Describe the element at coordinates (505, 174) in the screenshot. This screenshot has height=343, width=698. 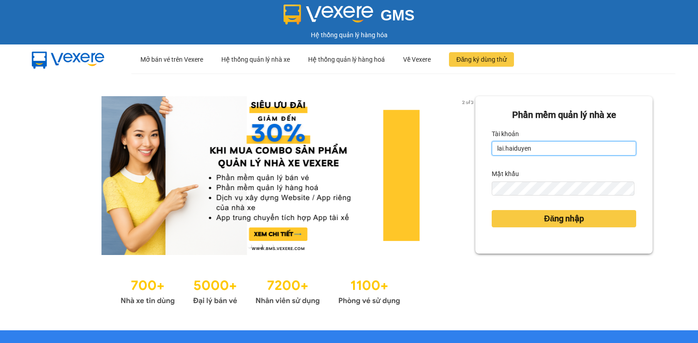
I see `label: Mật khẩu` at that location.